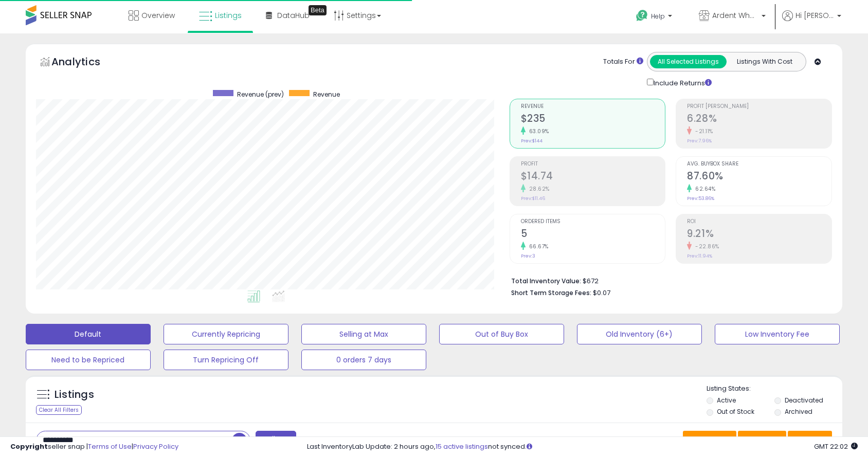  What do you see at coordinates (593, 164) in the screenshot?
I see `span: Profit` at bounding box center [593, 164].